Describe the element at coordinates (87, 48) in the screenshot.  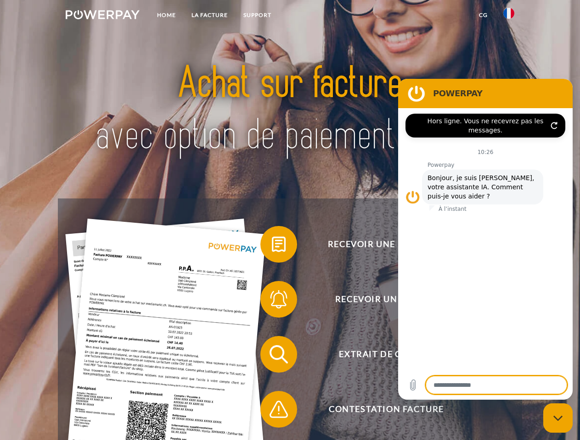
I see `p: Ce chat est enregistré à l’aide d’un service cloud et est soumis aux conditions de notre .` at that location.